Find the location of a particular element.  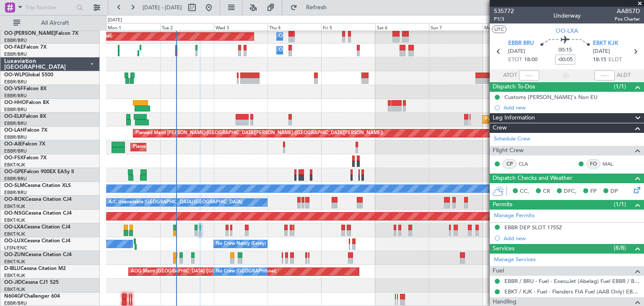

span: OO-HHO is located at coordinates (15, 103).